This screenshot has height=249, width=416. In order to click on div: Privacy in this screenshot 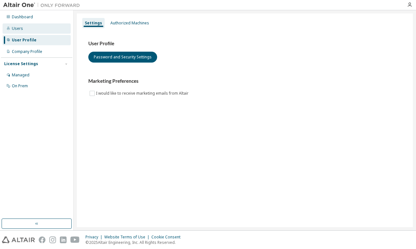, I will do `click(95, 237)`.